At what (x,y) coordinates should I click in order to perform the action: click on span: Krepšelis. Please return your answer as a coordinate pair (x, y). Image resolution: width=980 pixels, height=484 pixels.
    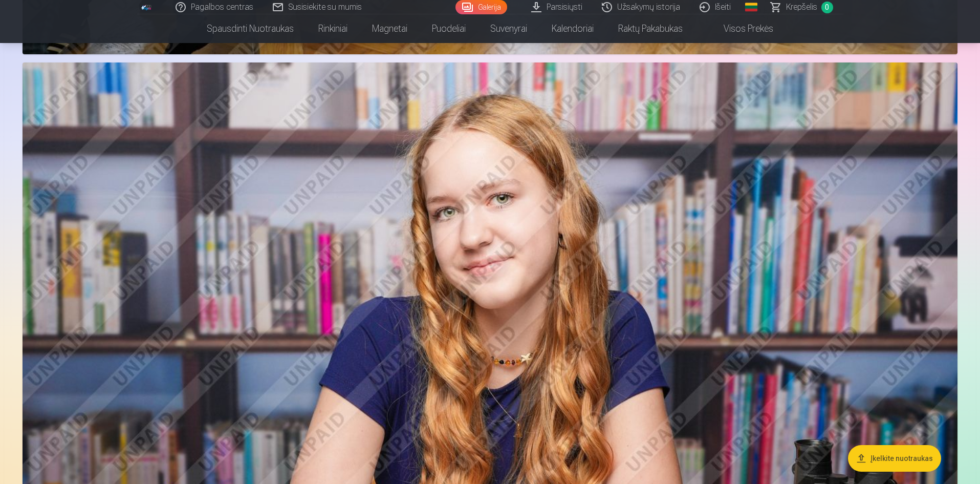
    Looking at the image, I should click on (801, 7).